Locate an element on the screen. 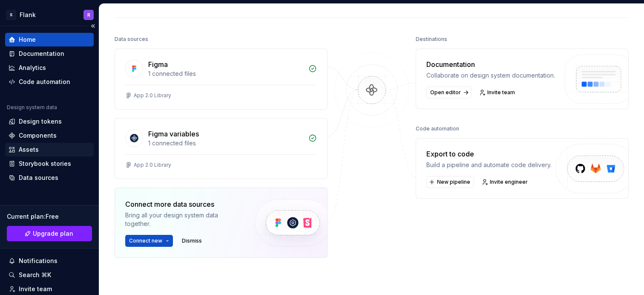  a: Home is located at coordinates (49, 39).